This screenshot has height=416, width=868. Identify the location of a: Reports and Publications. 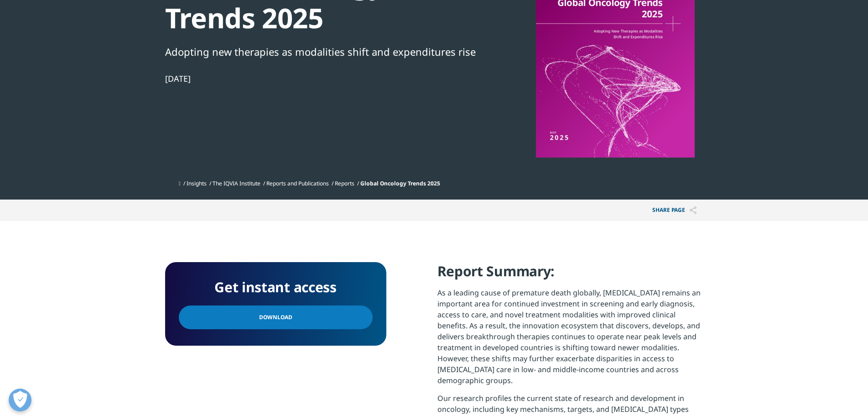
(298, 183).